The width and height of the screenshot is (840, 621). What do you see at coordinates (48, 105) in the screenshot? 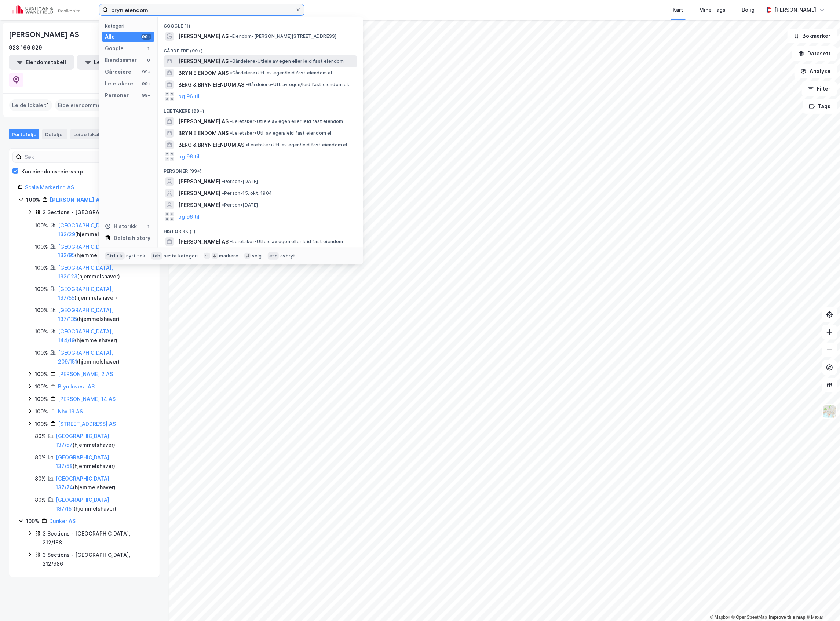
I see `span: 1` at bounding box center [48, 105].